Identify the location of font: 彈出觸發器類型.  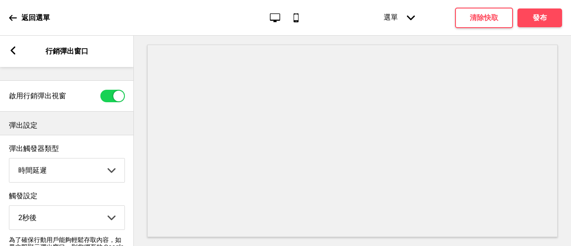
(34, 148).